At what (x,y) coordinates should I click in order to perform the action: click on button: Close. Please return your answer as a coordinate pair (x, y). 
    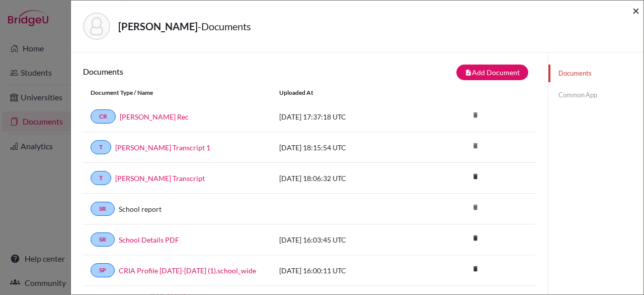
    Looking at the image, I should click on (636, 10).